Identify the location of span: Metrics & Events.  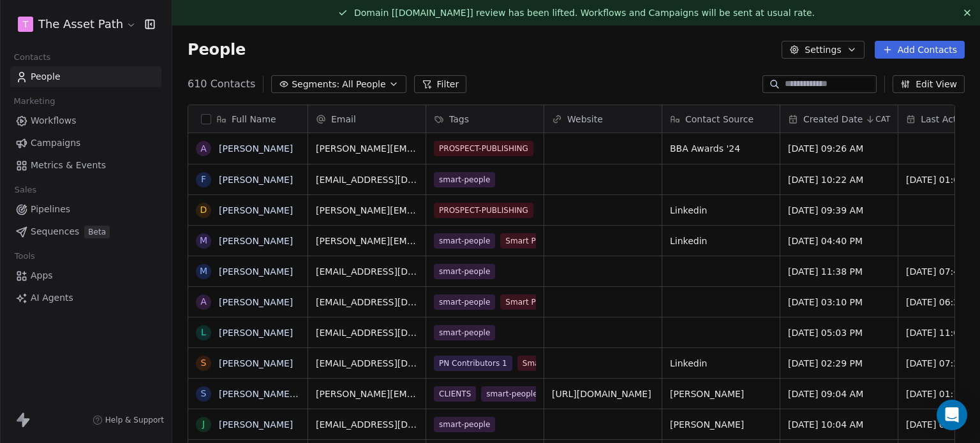
(68, 165).